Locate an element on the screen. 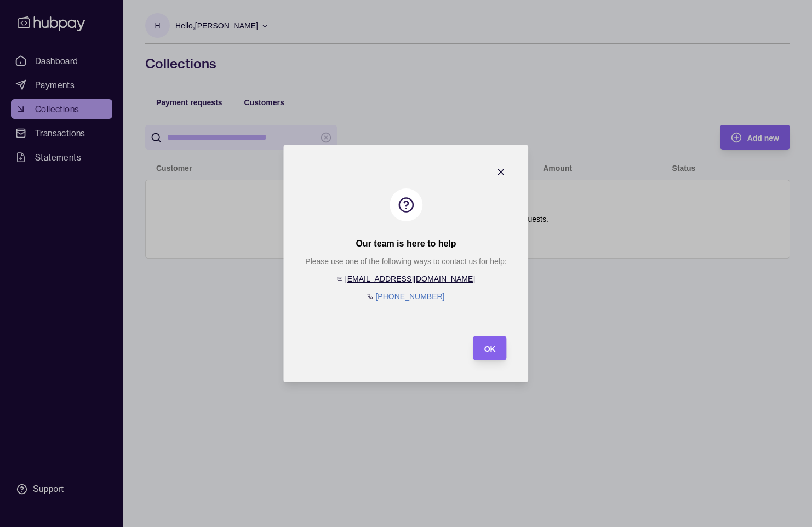 The width and height of the screenshot is (812, 527). h2: Our team is here to help is located at coordinates (405, 243).